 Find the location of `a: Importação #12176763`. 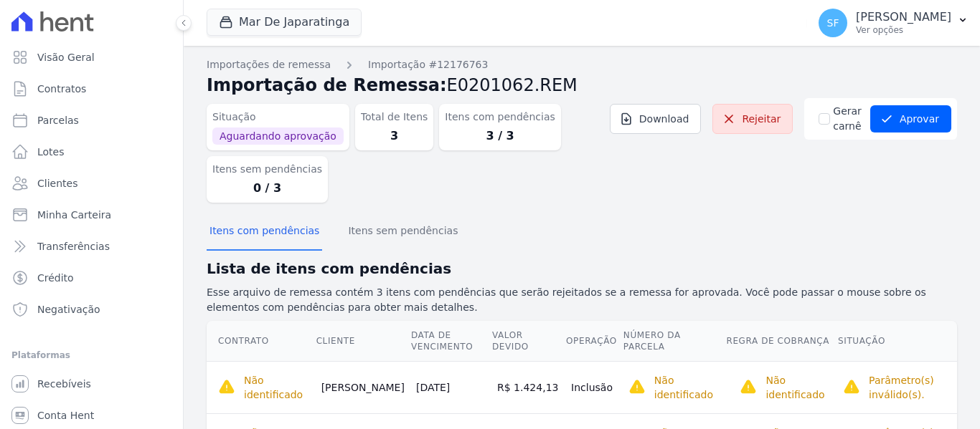

a: Importação #12176763 is located at coordinates (427, 64).